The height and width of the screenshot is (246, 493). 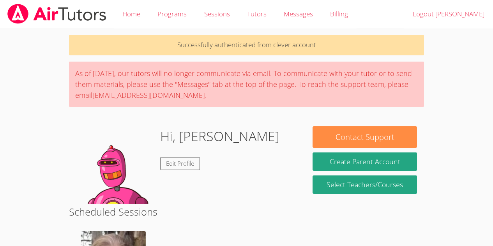 What do you see at coordinates (57, 14) in the screenshot?
I see `img: airtutors_banner-c4298cdbf04f3fff15de1276eac7730deb9818008684d7c2e4769d2f7ddbe033.png` at bounding box center [57, 14].